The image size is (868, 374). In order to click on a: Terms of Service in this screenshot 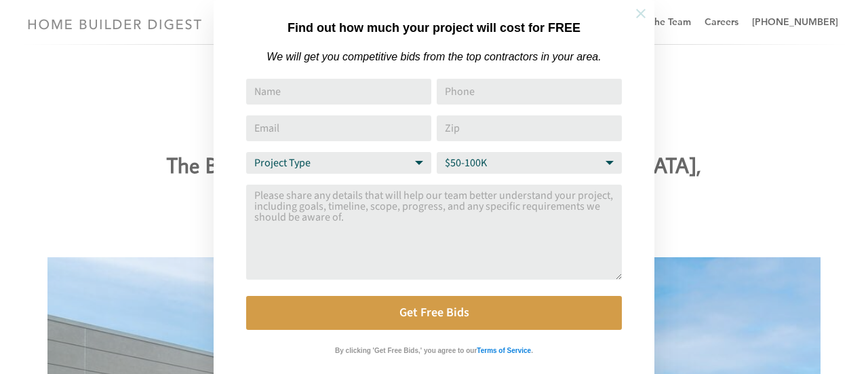, I will do `click(504, 349)`.